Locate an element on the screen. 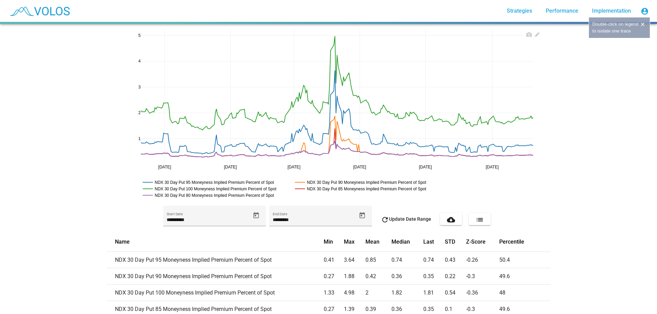 Image resolution: width=657 pixels, height=314 pixels. button: Update Date Range is located at coordinates (406, 219).